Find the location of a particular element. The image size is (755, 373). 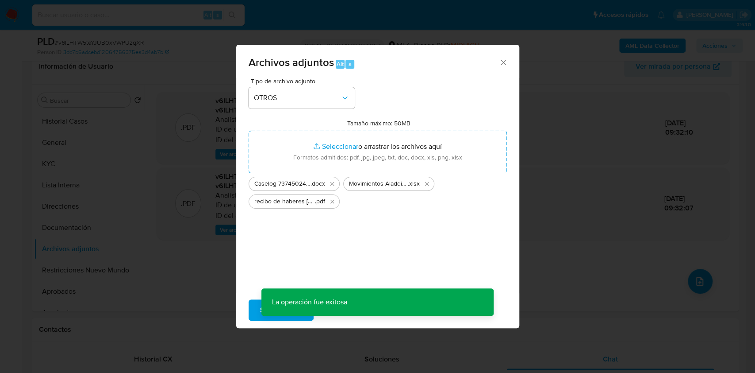

span: a is located at coordinates (350, 64).